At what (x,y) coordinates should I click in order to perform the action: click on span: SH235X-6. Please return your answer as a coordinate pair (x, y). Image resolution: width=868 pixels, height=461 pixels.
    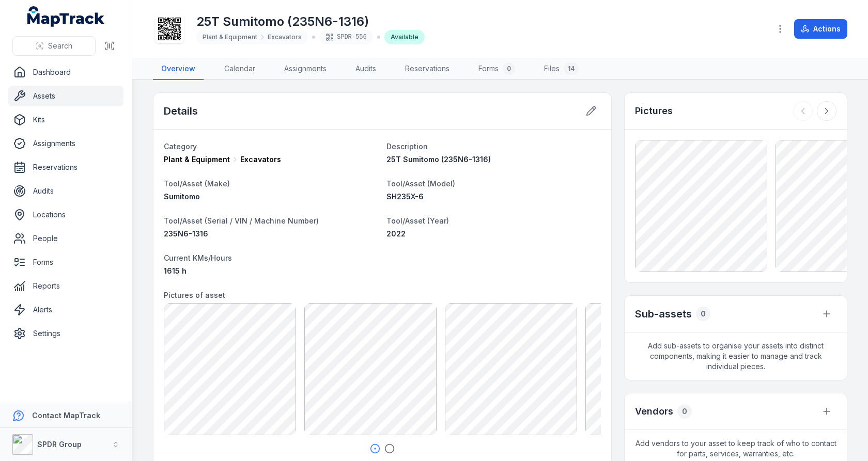
    Looking at the image, I should click on (405, 196).